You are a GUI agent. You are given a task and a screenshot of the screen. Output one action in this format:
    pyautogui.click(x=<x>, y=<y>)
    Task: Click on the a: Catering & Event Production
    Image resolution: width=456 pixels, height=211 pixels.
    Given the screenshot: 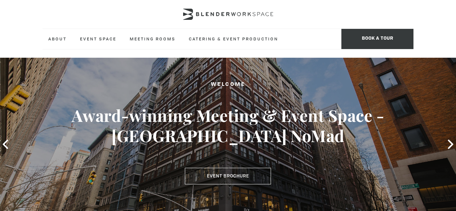 What is the action you would take?
    pyautogui.click(x=234, y=39)
    